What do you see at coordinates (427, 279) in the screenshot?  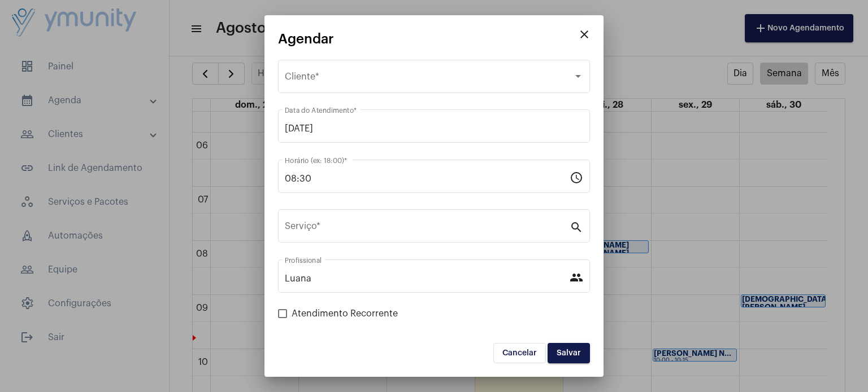 I see `input: Selecione o(a) profissional` at bounding box center [427, 279].